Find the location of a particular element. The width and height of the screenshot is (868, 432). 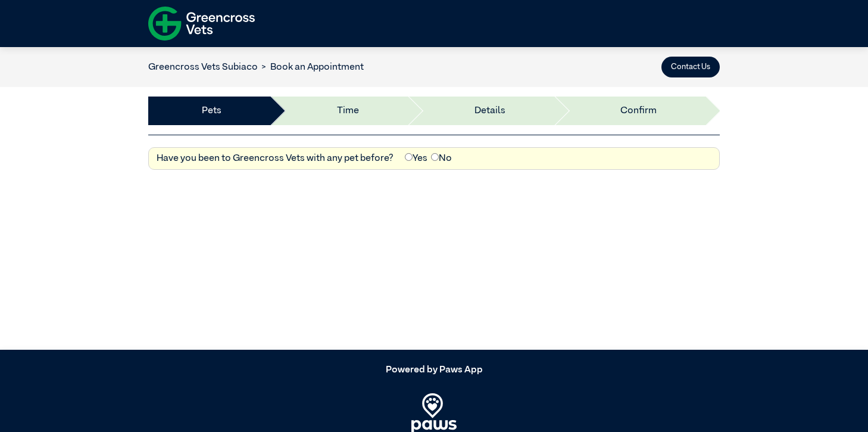

nav: breadcrumb is located at coordinates (256, 68).